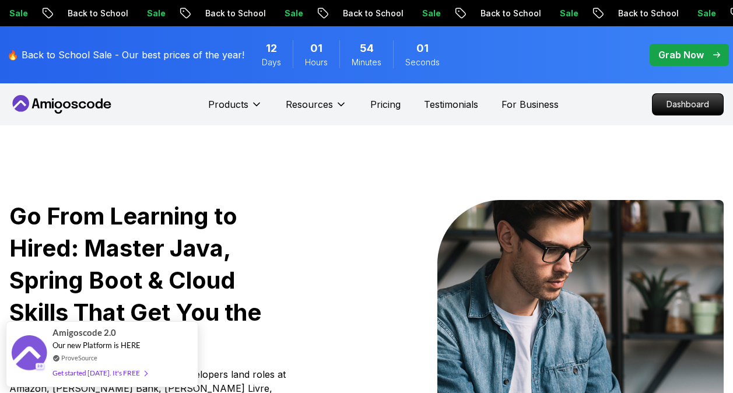 The image size is (733, 393). I want to click on span: Amigoscode 2.0, so click(84, 332).